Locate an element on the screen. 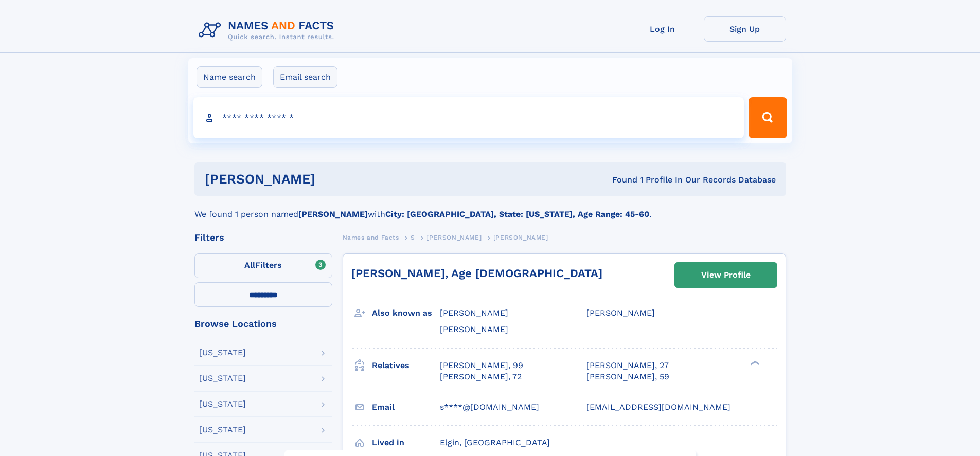 Image resolution: width=980 pixels, height=456 pixels. div: Found 1 Profile In Our Records Database is located at coordinates (619, 180).